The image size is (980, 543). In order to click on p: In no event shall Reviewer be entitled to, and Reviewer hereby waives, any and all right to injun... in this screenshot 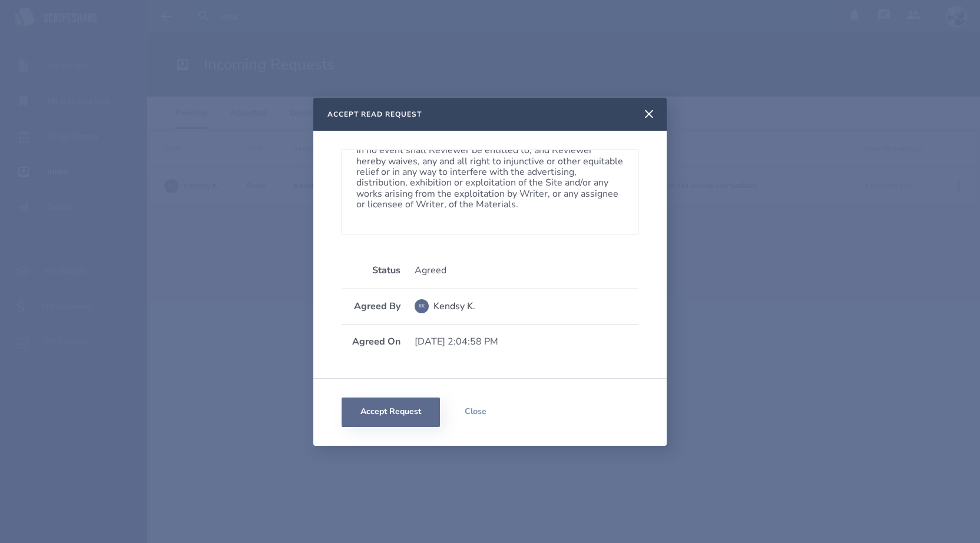, I will do `click(490, 177)`.